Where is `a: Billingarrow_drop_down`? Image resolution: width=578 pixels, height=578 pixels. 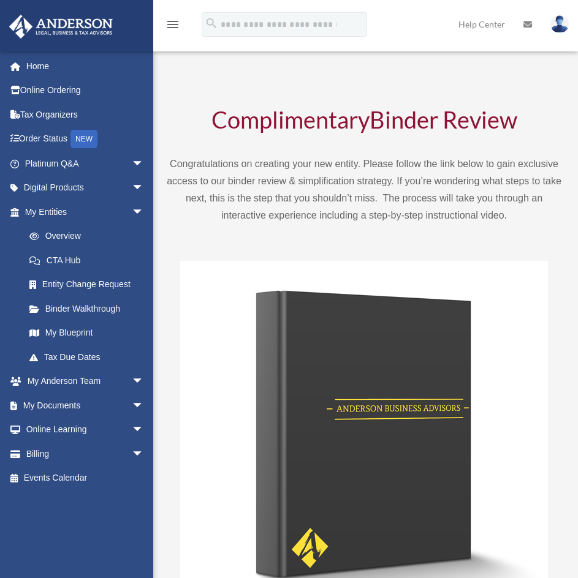
a: Billingarrow_drop_down is located at coordinates (85, 454).